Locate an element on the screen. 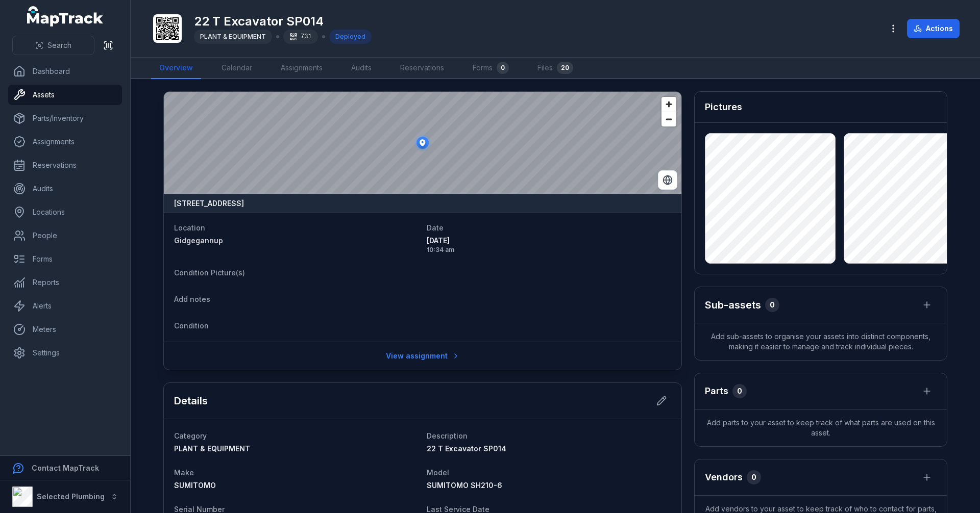  h2: Details is located at coordinates (191, 401).